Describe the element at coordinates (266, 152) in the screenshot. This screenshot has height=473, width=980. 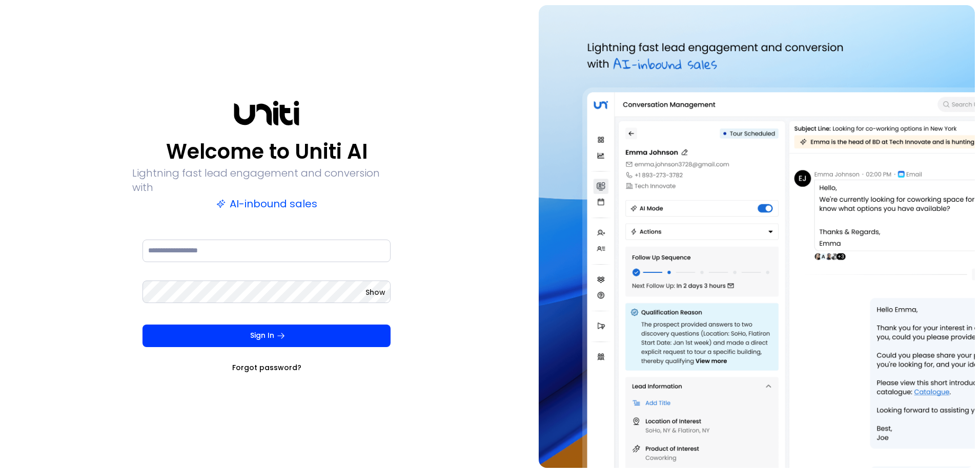
I see `p: Welcome to Uniti AI` at that location.